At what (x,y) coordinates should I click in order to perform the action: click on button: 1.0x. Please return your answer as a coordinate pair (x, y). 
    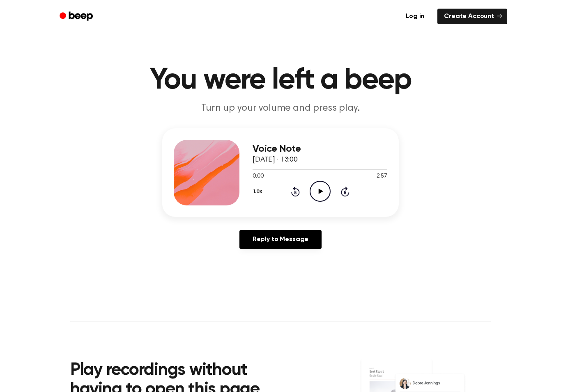
    Looking at the image, I should click on (258, 192).